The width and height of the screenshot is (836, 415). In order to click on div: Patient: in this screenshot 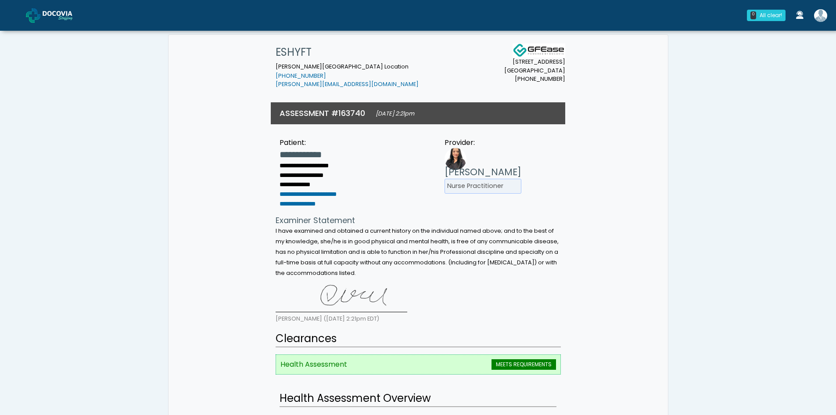, I will do `click(308, 143)`.